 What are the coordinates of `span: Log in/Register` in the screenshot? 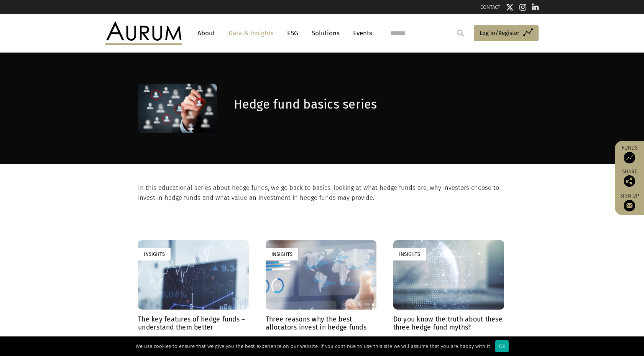 It's located at (500, 33).